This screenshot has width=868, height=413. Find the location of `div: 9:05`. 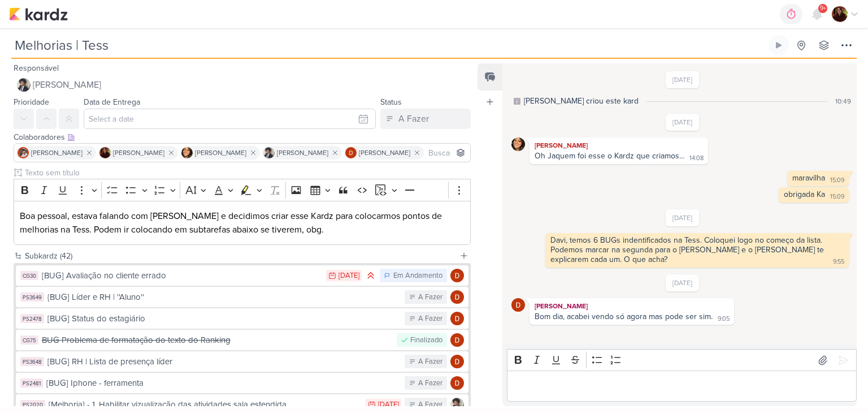

div: 9:05 is located at coordinates (724, 319).